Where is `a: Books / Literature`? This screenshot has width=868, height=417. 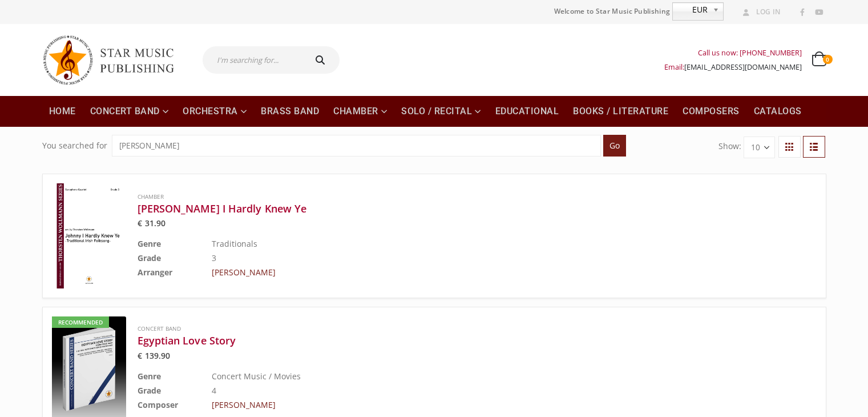
a: Books / Literature is located at coordinates (620, 111).